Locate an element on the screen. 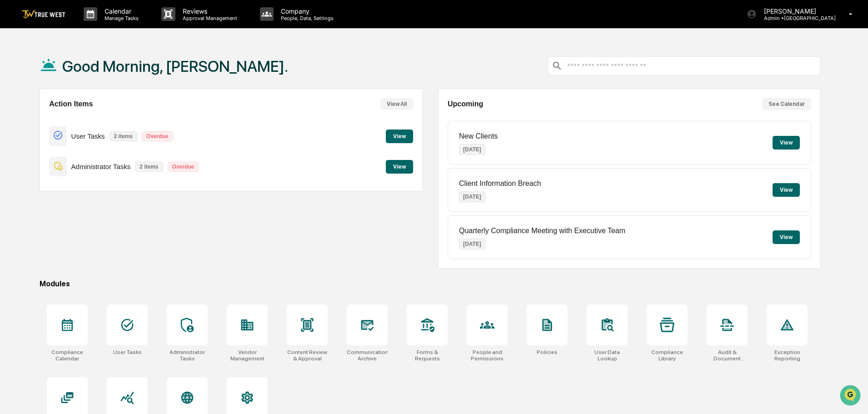 This screenshot has width=868, height=414. p: Client Information Breach is located at coordinates (500, 184).